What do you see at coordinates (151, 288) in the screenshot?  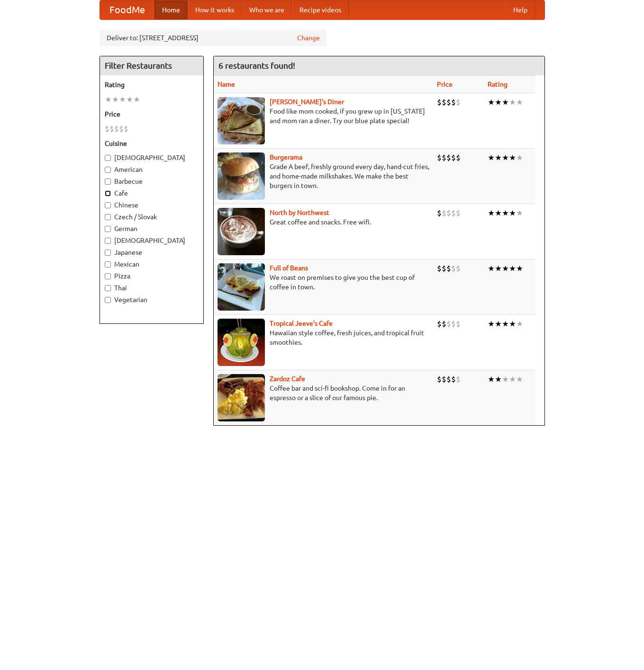 I see `label: Thai` at bounding box center [151, 288].